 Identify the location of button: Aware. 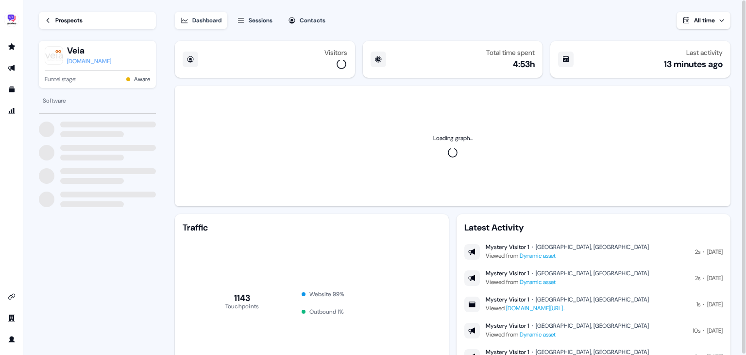
(142, 79).